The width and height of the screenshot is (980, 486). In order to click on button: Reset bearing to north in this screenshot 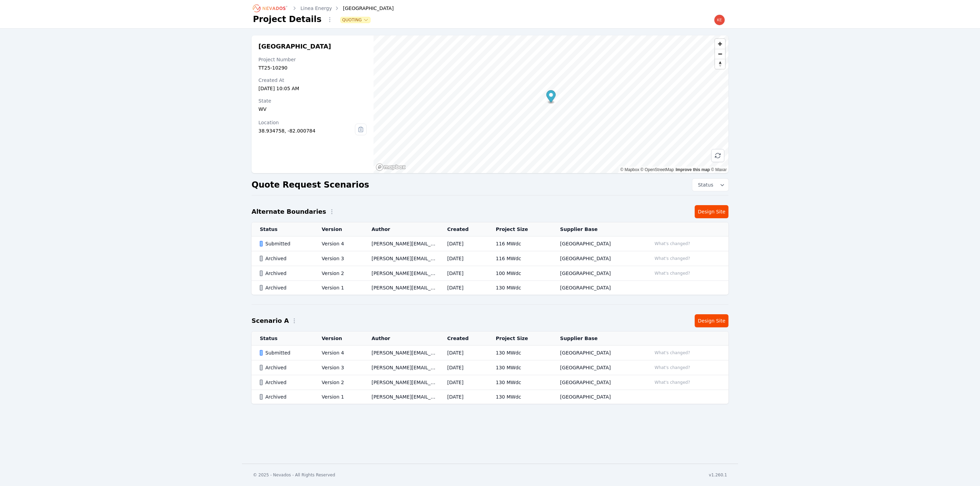, I will do `click(720, 64)`.